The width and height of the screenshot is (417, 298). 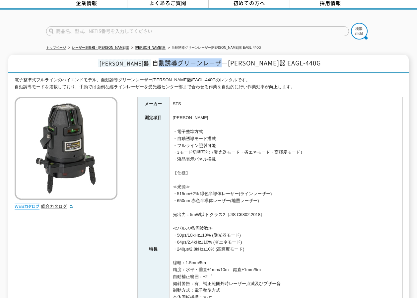 What do you see at coordinates (153, 104) in the screenshot?
I see `th: メーカー` at bounding box center [153, 104].